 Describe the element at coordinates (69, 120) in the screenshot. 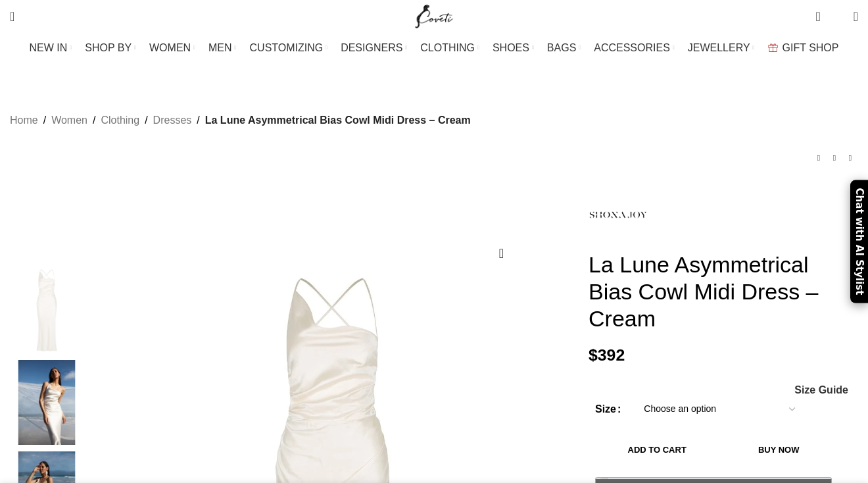

I see `a: Women` at that location.